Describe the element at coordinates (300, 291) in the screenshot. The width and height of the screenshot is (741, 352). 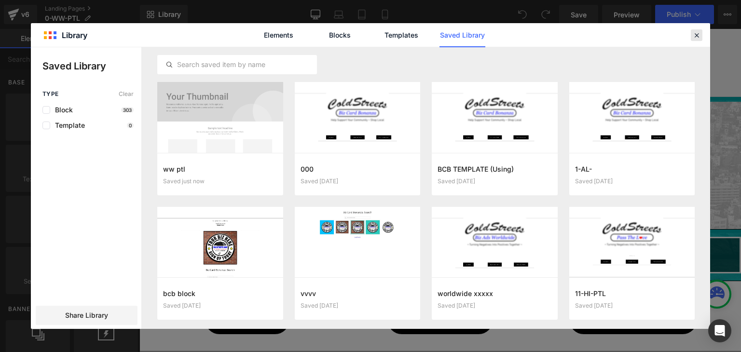
I see `a: Create Here` at that location.